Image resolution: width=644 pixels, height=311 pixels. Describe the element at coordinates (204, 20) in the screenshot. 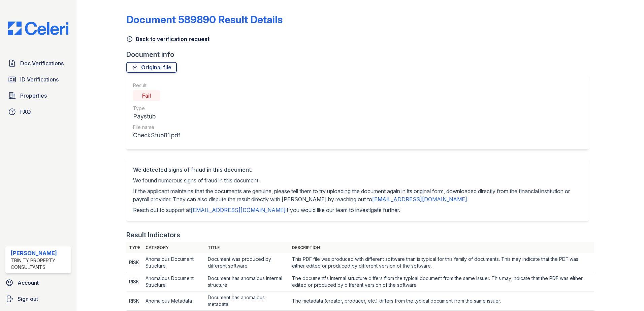

I see `a: Document 589890 Result Details` at that location.